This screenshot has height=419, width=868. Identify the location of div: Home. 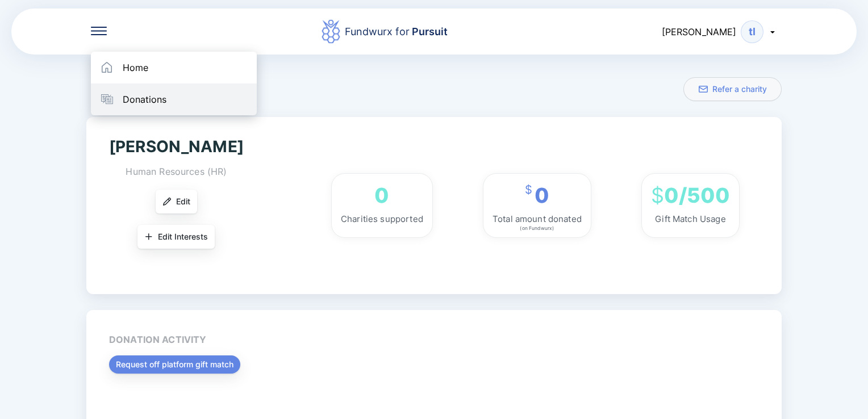
(136, 68).